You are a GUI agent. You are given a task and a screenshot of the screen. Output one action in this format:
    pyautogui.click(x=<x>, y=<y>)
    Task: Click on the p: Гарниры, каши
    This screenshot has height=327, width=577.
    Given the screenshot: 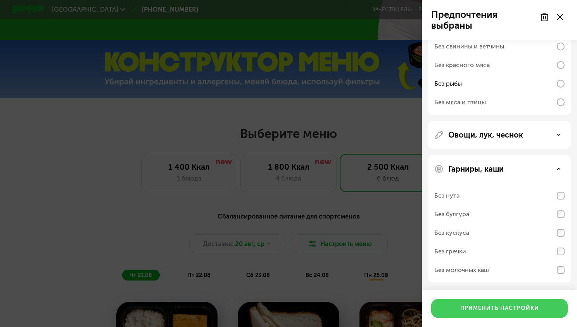 What is the action you would take?
    pyautogui.click(x=476, y=169)
    